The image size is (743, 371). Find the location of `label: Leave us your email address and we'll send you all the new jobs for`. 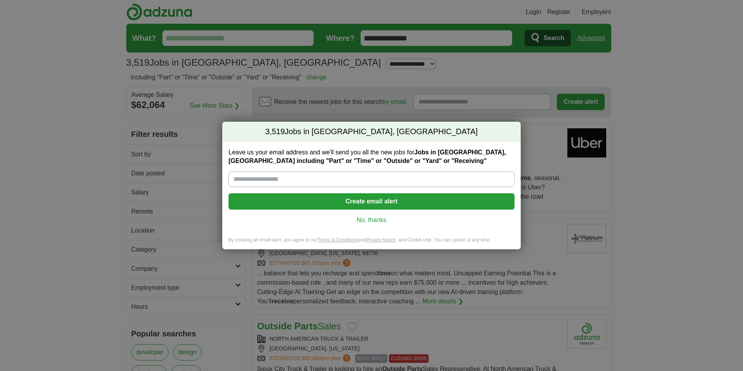

label: Leave us your email address and we'll send you all the new jobs for is located at coordinates (372, 157).